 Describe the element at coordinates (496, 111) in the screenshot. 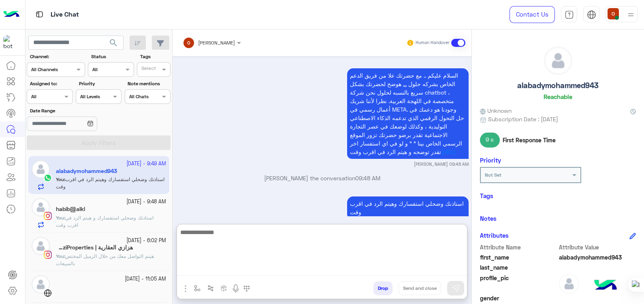

I see `span: Unknown` at that location.